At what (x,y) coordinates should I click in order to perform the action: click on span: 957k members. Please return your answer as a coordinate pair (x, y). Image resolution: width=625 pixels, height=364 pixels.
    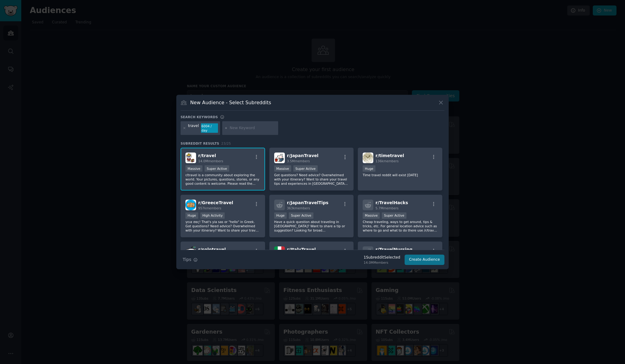
    Looking at the image, I should click on (210, 208).